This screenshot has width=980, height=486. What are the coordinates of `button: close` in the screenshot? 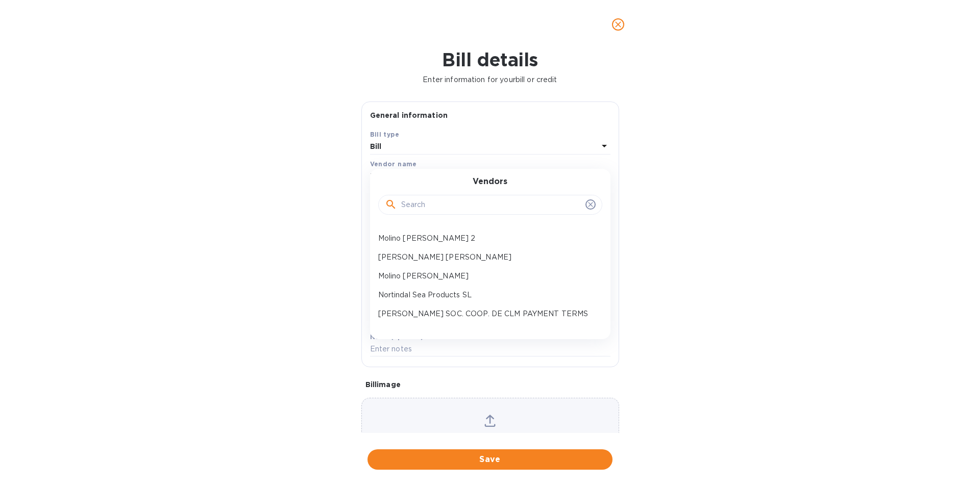 It's located at (618, 25).